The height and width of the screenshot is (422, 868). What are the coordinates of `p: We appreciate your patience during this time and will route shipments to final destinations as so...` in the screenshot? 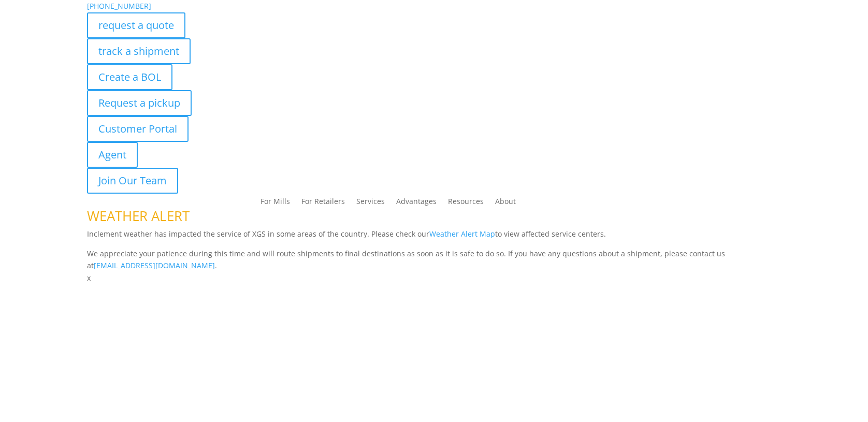 It's located at (434, 260).